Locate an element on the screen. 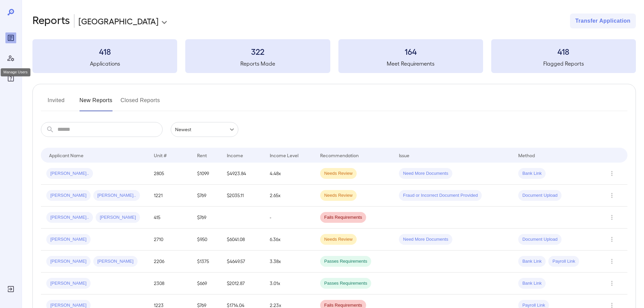 The width and height of the screenshot is (644, 308). h5: Flagged Reports is located at coordinates (563, 63).